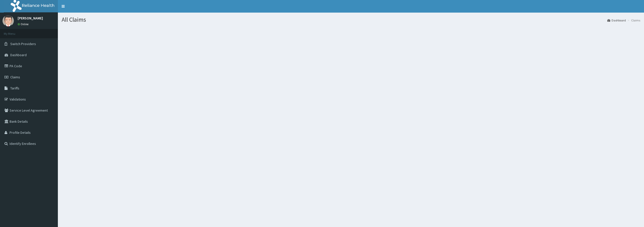 This screenshot has height=227, width=644. Describe the element at coordinates (23, 44) in the screenshot. I see `span: Switch Providers` at that location.